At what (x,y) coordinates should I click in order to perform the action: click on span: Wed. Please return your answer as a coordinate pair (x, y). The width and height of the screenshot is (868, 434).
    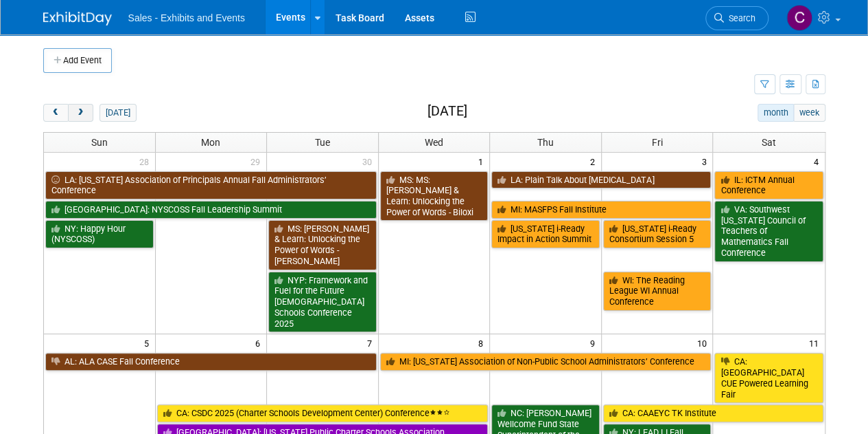
    Looking at the image, I should click on (434, 142).